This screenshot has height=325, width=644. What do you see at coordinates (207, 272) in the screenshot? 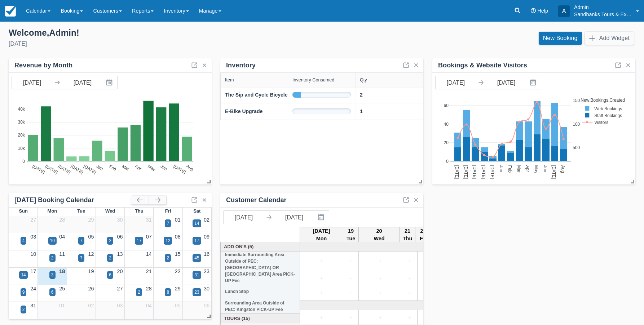
I see `a: 23` at bounding box center [207, 272].